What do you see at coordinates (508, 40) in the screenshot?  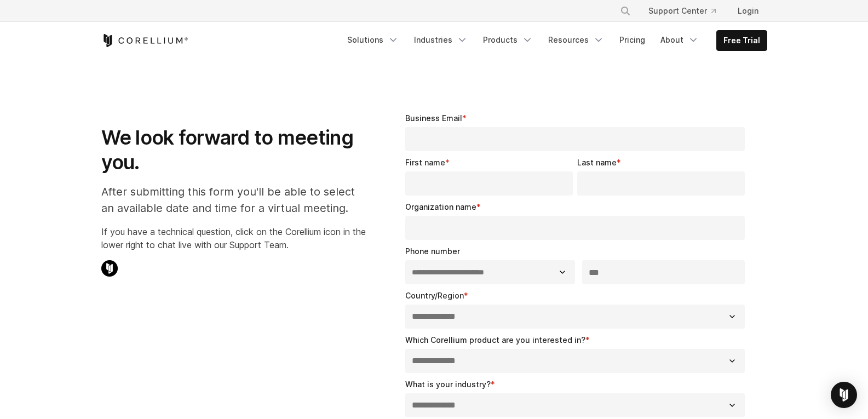 I see `a: Products` at bounding box center [508, 40].